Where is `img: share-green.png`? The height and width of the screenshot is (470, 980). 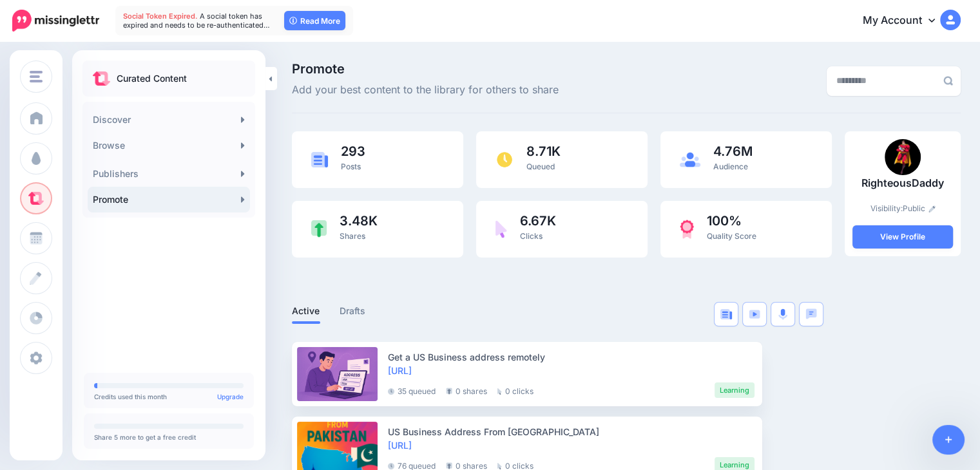
img: share-green.png is located at coordinates (319, 229).